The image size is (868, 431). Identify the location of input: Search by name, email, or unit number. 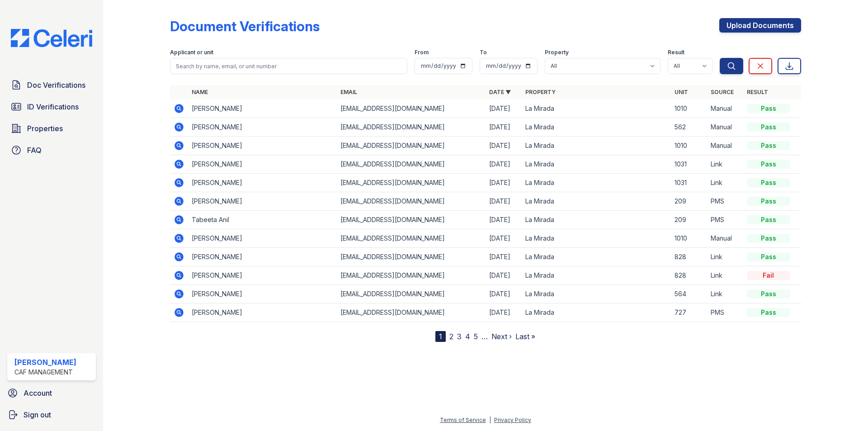
(289, 66).